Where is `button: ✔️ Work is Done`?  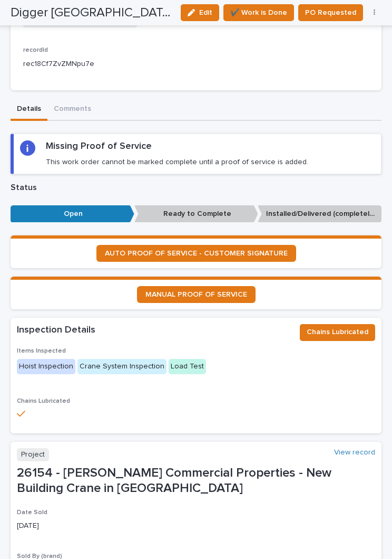 button: ✔️ Work is Done is located at coordinates (259, 12).